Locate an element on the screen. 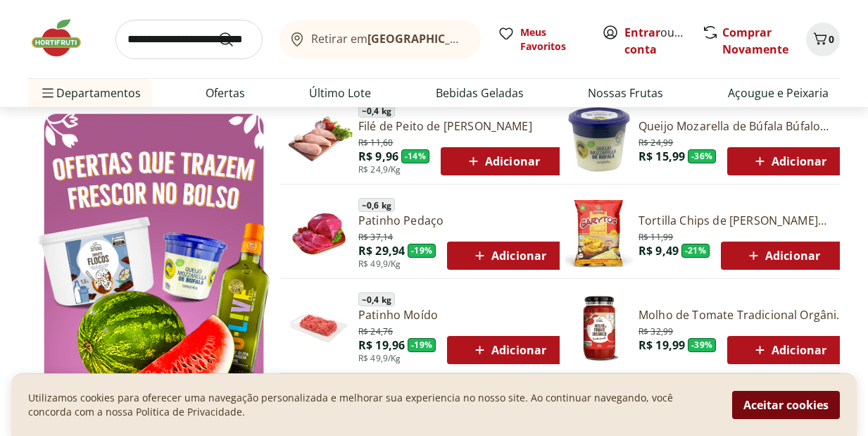 This screenshot has width=868, height=436. span: R$ 24,99 is located at coordinates (656, 142).